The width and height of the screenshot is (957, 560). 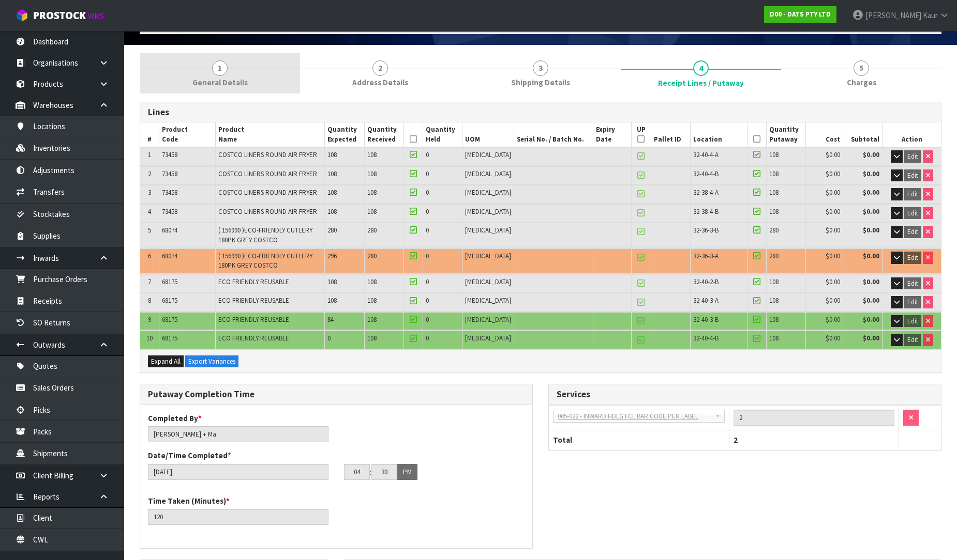 I want to click on th: Total, so click(x=638, y=440).